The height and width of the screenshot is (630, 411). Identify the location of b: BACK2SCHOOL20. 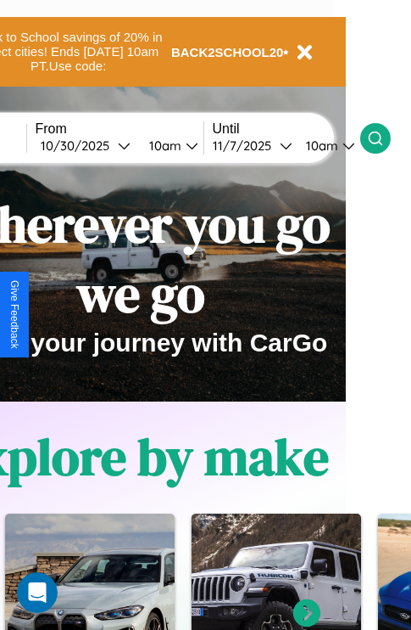
(227, 52).